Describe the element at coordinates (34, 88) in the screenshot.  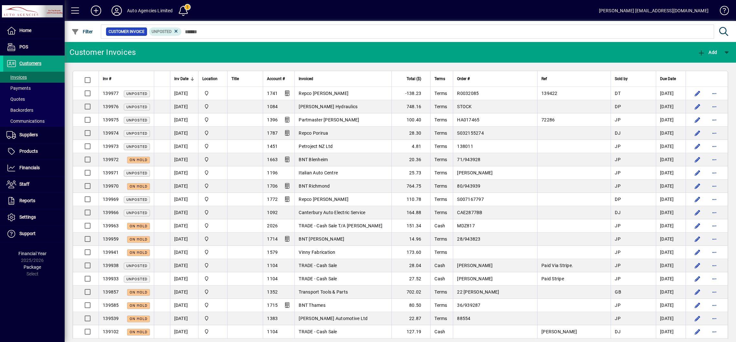
I see `a: Payments` at that location.